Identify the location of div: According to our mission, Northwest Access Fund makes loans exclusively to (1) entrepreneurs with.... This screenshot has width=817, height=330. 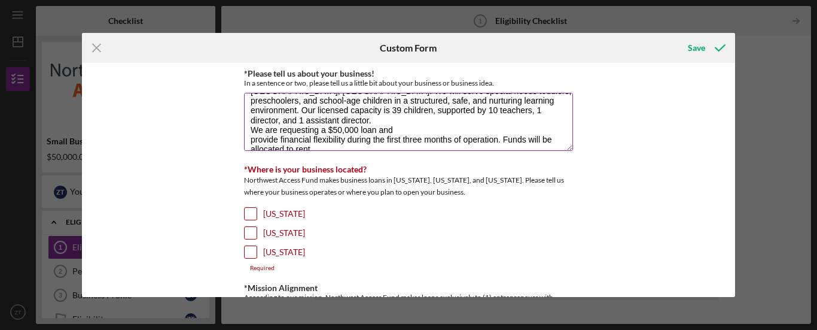
(409, 306).